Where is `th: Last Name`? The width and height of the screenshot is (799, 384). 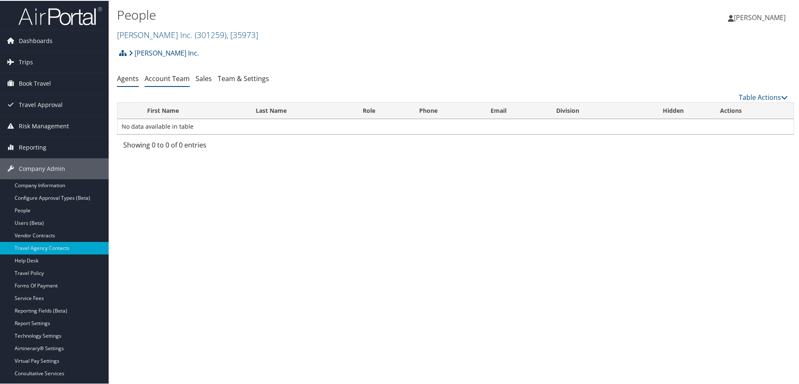
th: Last Name is located at coordinates (301, 110).